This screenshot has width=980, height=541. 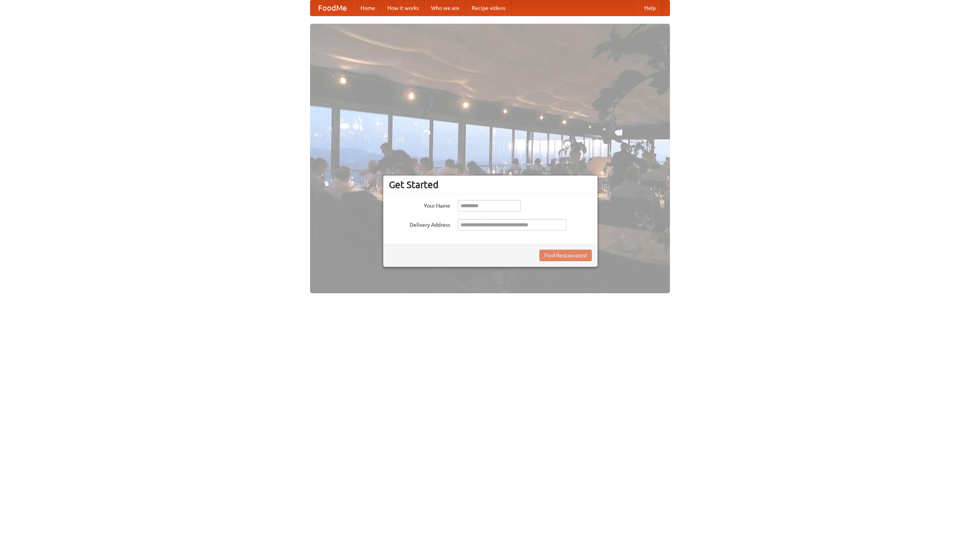 What do you see at coordinates (403, 8) in the screenshot?
I see `a: How it works` at bounding box center [403, 8].